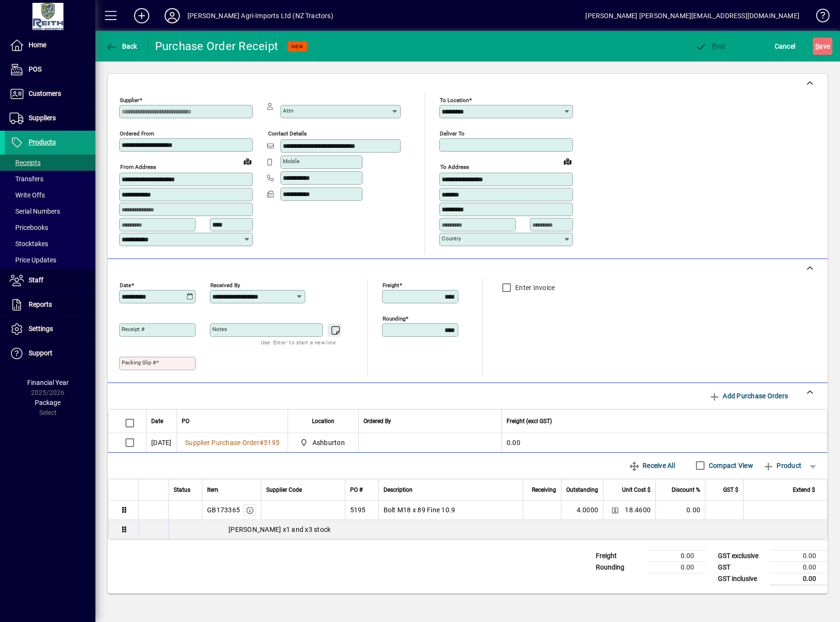 The width and height of the screenshot is (840, 622). Describe the element at coordinates (25, 163) in the screenshot. I see `span: Receipts` at that location.